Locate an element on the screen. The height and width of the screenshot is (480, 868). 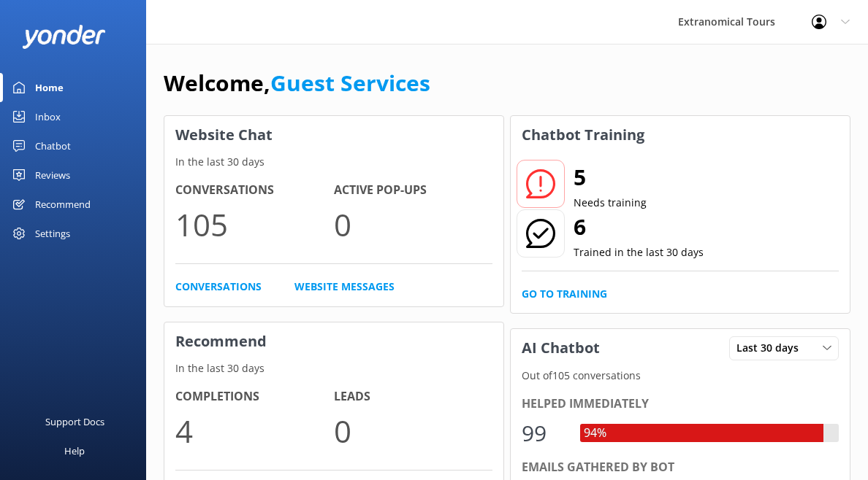
div: Chatbot is located at coordinates (52, 146).